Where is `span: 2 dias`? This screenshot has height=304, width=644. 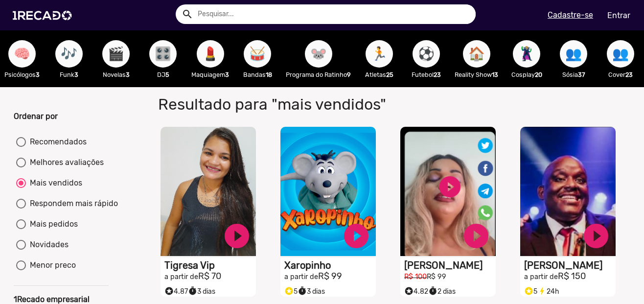
span: 2 dias is located at coordinates (442, 291).